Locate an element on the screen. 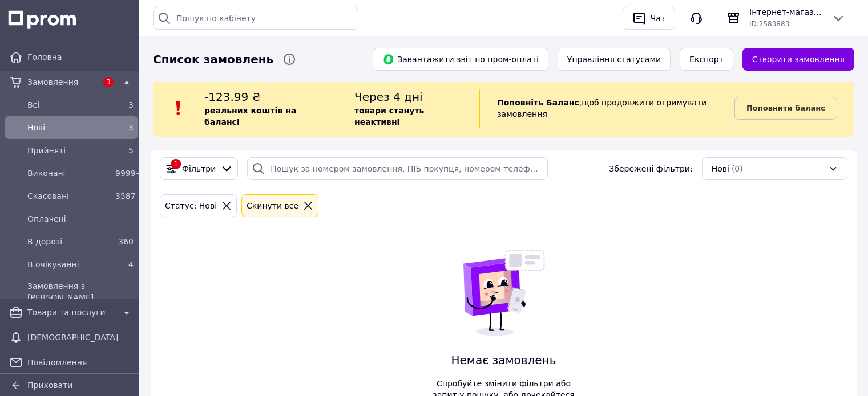 The height and width of the screenshot is (396, 868). a: Поповнити баланс is located at coordinates (786, 109).